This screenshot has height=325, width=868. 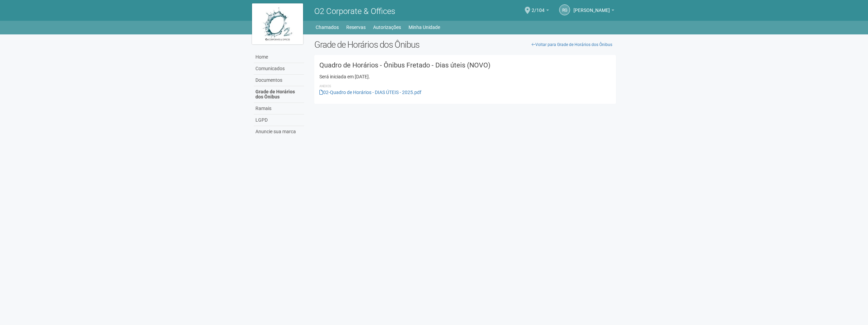 I want to click on a: 2/104, so click(x=540, y=11).